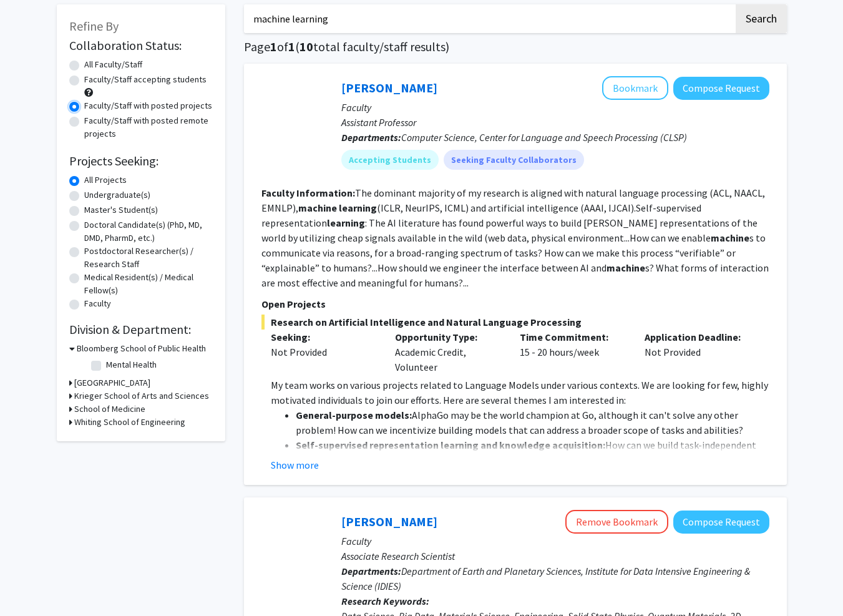 The width and height of the screenshot is (843, 616). What do you see at coordinates (544, 137) in the screenshot?
I see `span: Computer Science, Center for Language and Speech Processing (CLSP)` at bounding box center [544, 137].